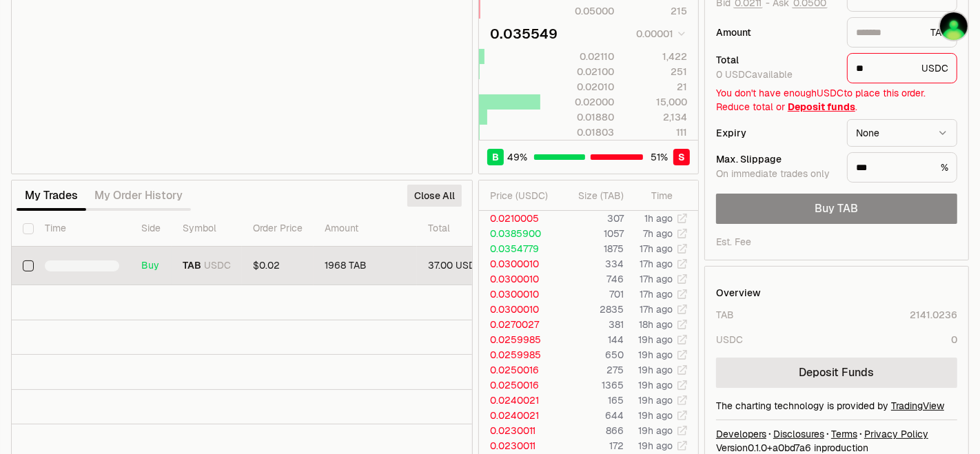  What do you see at coordinates (591, 249) in the screenshot?
I see `td: 1875` at bounding box center [591, 249].